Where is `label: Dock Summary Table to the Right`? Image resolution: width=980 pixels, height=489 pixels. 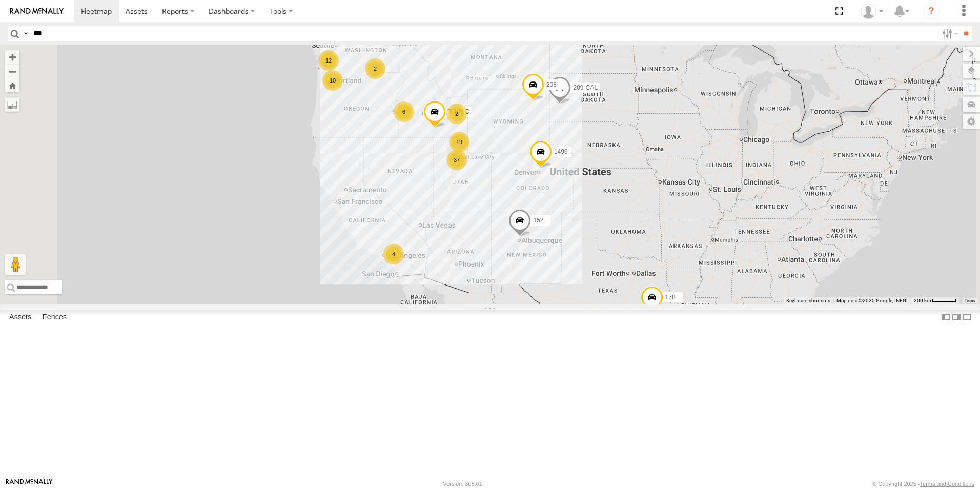 label: Dock Summary Table to the Right is located at coordinates (956, 317).